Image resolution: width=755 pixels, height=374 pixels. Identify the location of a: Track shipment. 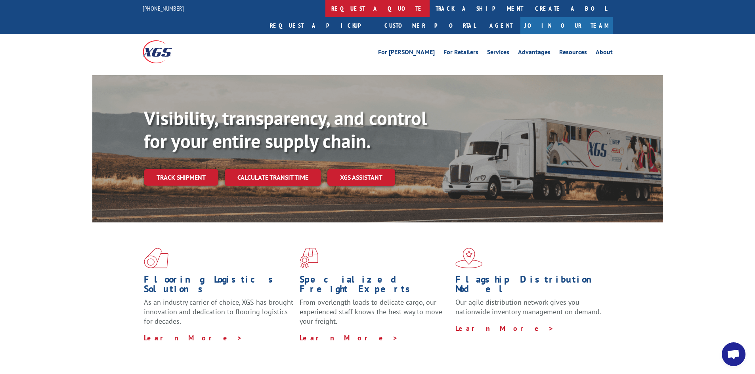
(181, 177).